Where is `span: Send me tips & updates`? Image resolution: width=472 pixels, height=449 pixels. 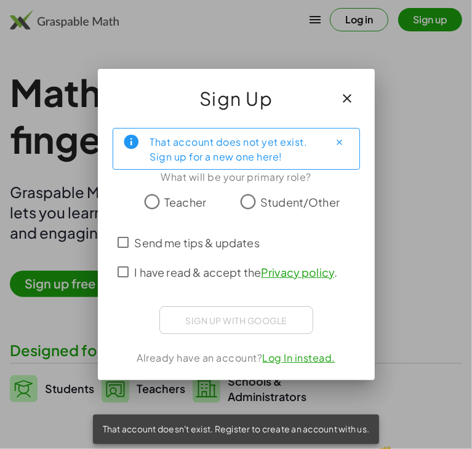
span: Send me tips & updates is located at coordinates (197, 243).